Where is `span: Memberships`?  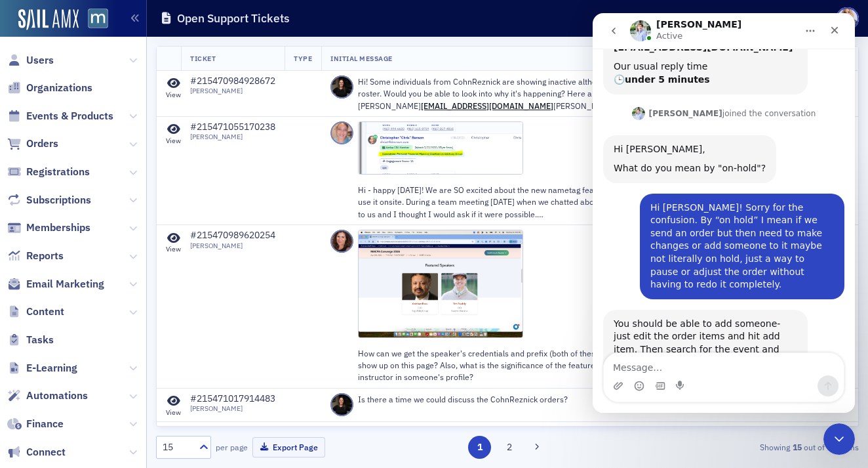
span: Memberships is located at coordinates (58, 227).